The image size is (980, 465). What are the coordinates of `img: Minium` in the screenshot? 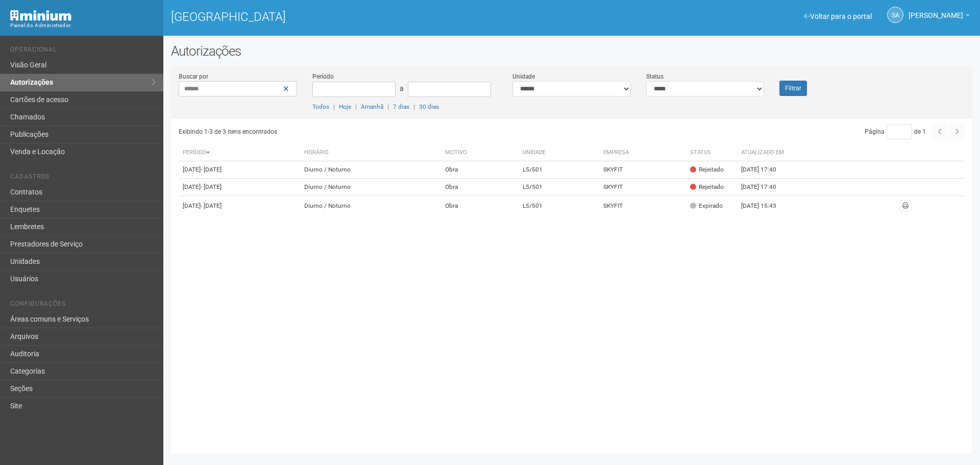 It's located at (41, 15).